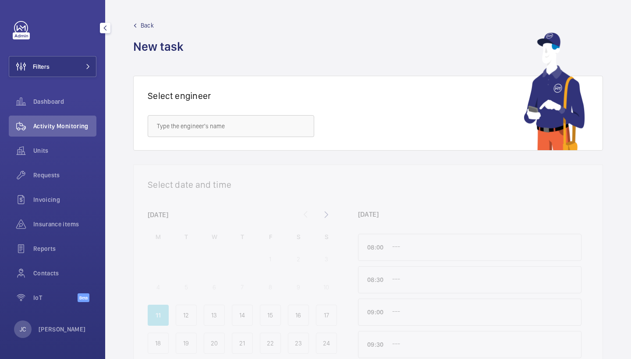 The image size is (631, 359). What do you see at coordinates (65, 102) in the screenshot?
I see `span: Dashboard` at bounding box center [65, 102].